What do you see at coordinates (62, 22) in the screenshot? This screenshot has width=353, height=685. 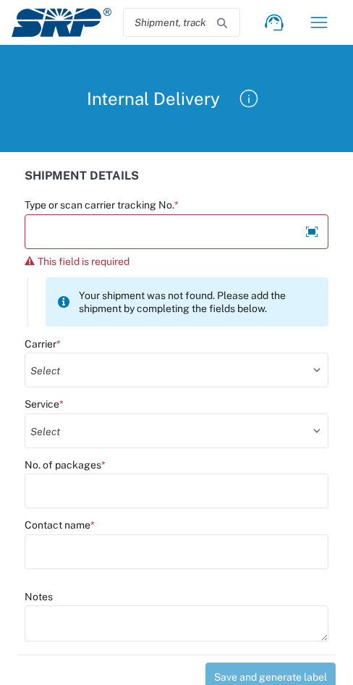 I see `img: srp` at bounding box center [62, 22].